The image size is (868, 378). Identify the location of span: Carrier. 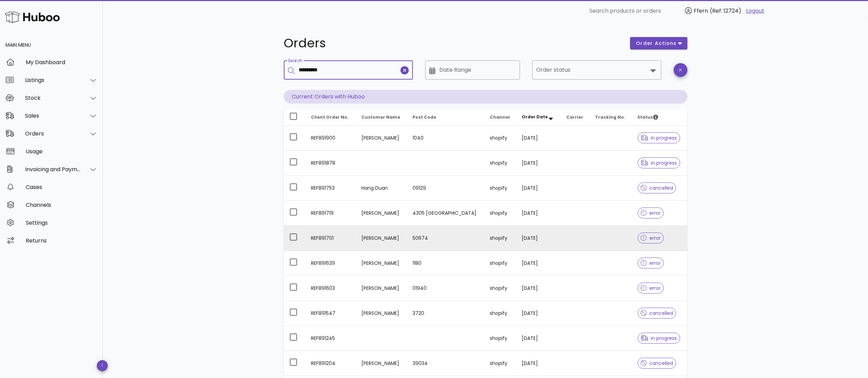
(575, 117).